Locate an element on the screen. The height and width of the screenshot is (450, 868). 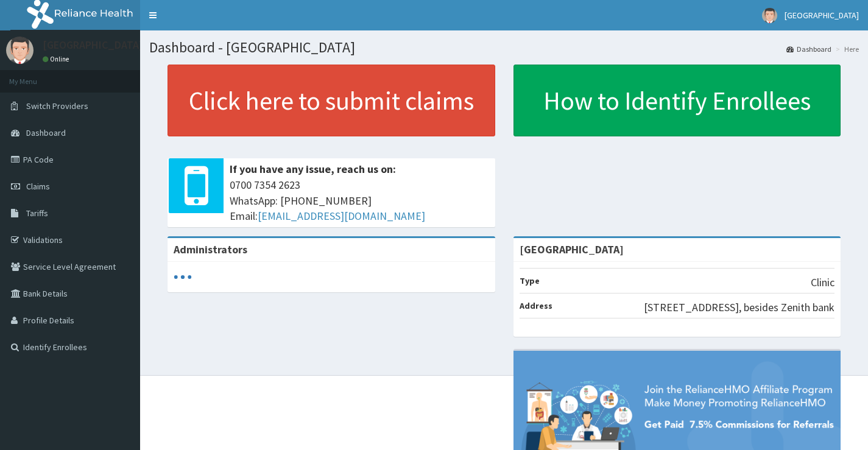
b: Administrators is located at coordinates (210, 249).